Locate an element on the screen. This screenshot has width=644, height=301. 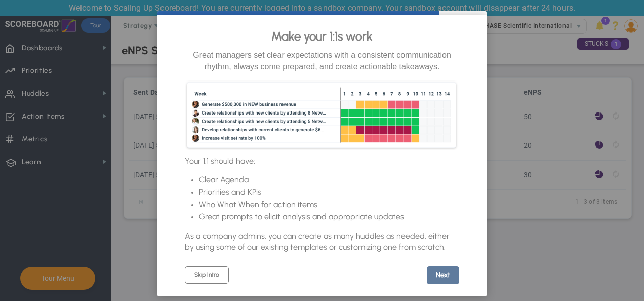
span: Clear Agenda is located at coordinates (224, 180).